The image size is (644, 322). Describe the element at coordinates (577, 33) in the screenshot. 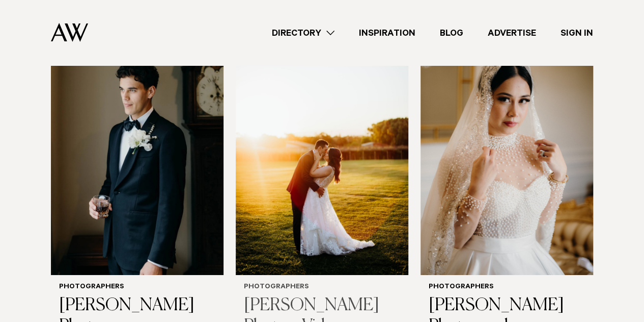

I see `a: Sign In` at that location.